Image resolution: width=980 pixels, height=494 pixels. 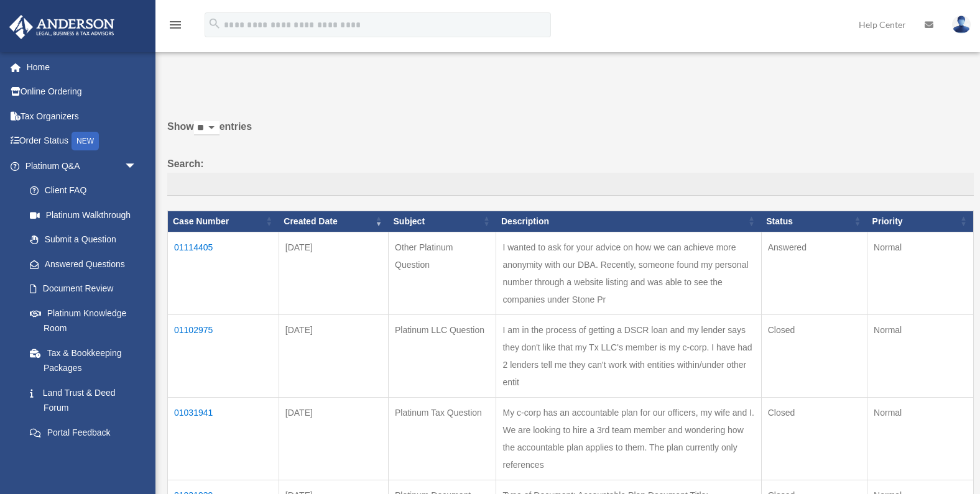 I want to click on td: Answered, so click(x=814, y=273).